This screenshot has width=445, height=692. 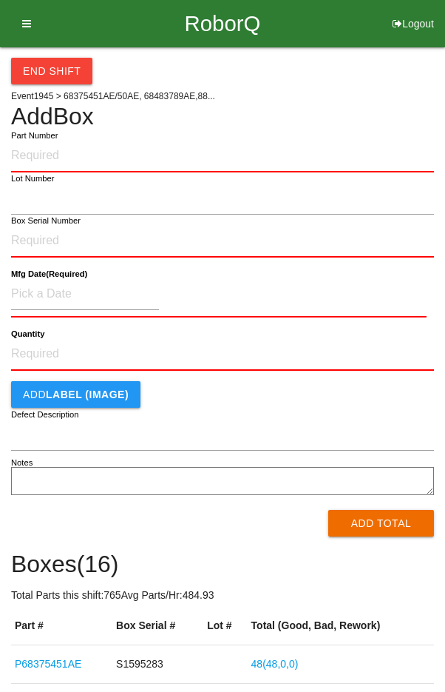 What do you see at coordinates (275, 664) in the screenshot?
I see `a: 48(48,0,0)` at bounding box center [275, 664].